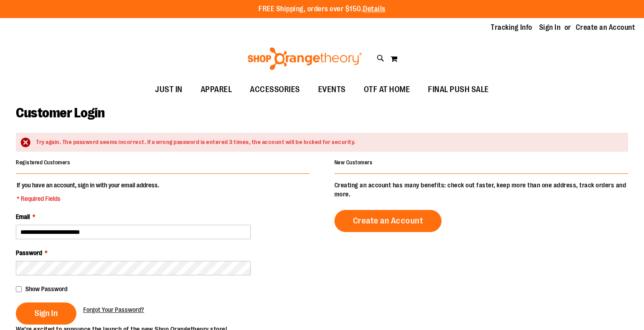 The image size is (644, 330). What do you see at coordinates (216, 89) in the screenshot?
I see `span: APPAREL` at bounding box center [216, 89].